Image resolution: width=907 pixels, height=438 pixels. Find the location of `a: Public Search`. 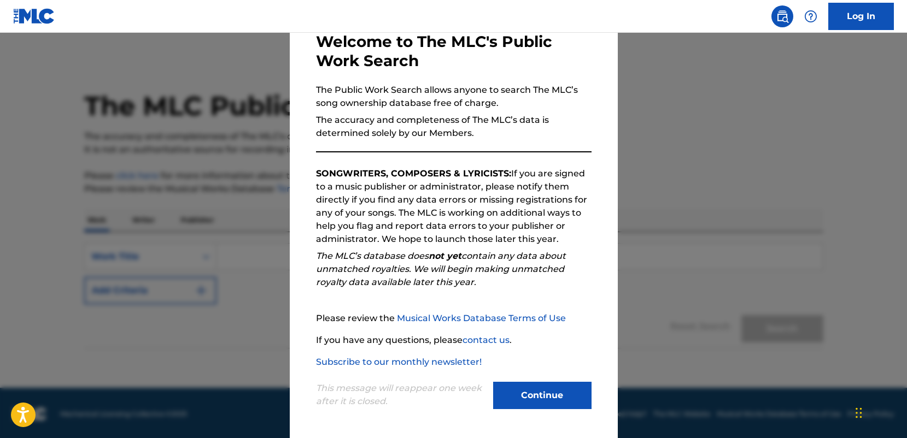

a: Public Search is located at coordinates (782, 16).